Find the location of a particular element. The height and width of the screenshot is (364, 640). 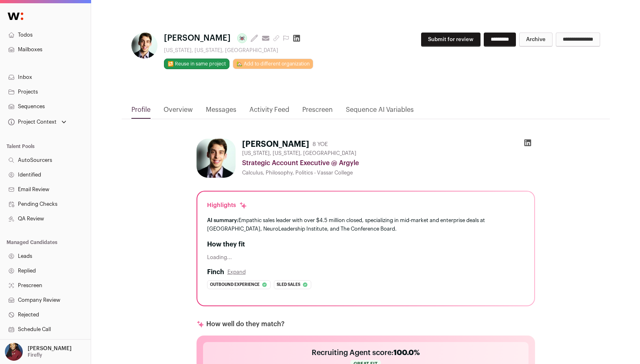

div: Loading... is located at coordinates (366, 258).